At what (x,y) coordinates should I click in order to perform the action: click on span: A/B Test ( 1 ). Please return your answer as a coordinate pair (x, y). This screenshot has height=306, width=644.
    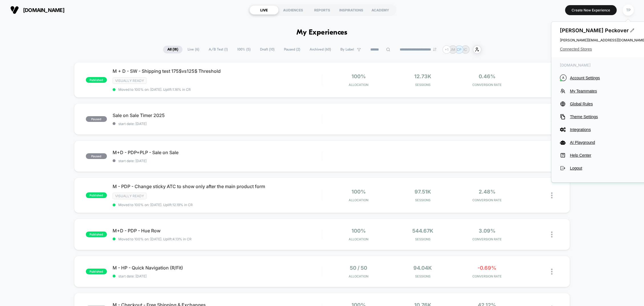
    Looking at the image, I should click on (218, 50).